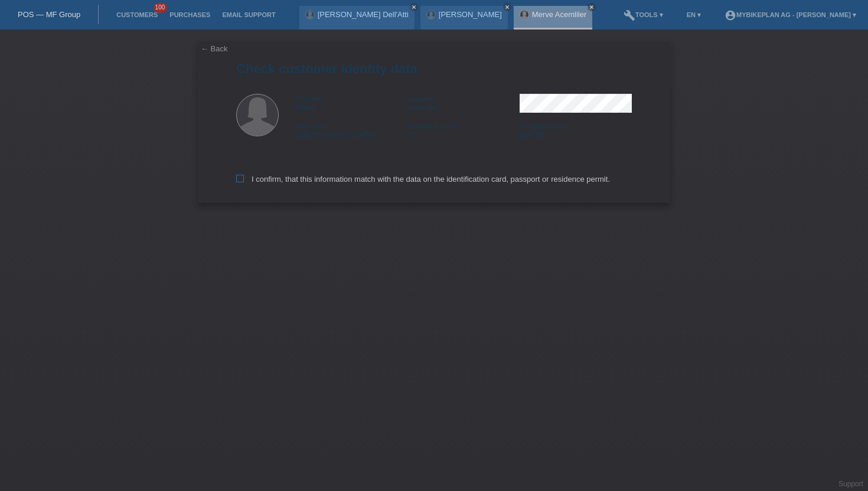 The height and width of the screenshot is (491, 868). What do you see at coordinates (423, 179) in the screenshot?
I see `label: I confirm, that this information match with the data on the identification card, passport or resi...` at bounding box center [423, 179].